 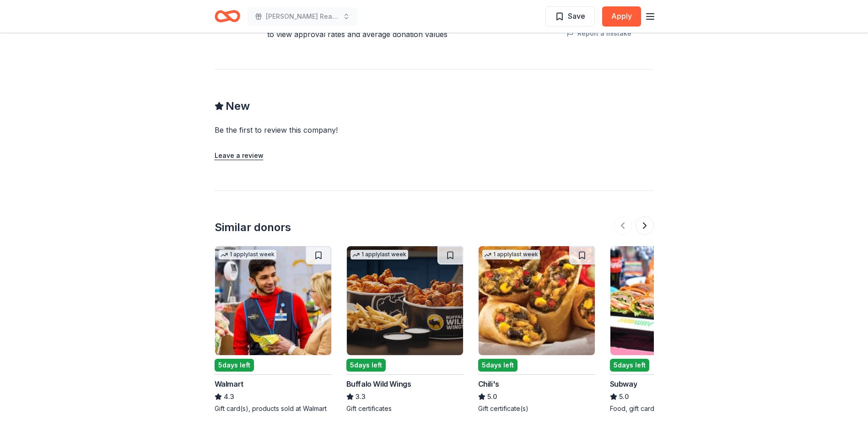 I want to click on div: Chili's, so click(x=489, y=384).